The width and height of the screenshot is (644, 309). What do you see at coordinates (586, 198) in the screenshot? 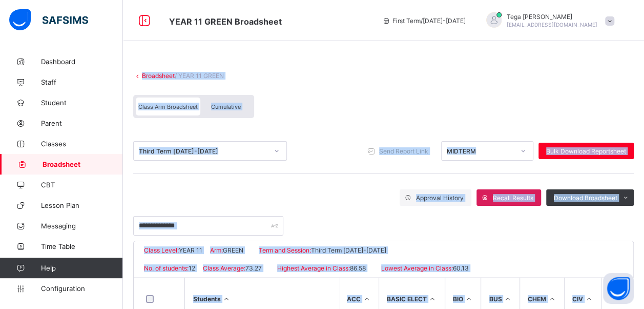
I see `span: Download Broadsheet` at bounding box center [586, 198].